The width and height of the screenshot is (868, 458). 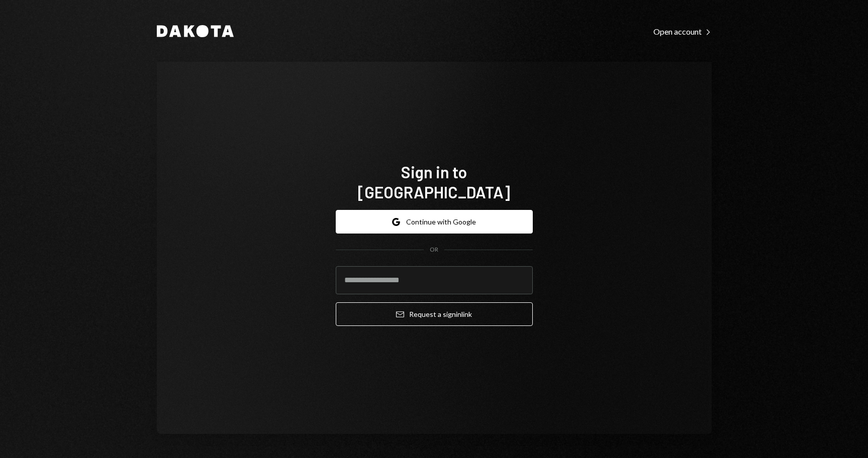 I want to click on button: Request a signinlink, so click(x=434, y=314).